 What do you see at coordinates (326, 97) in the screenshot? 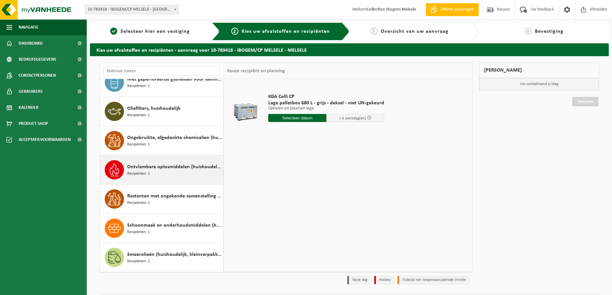
I see `span: KGA Colli CP` at bounding box center [326, 97].